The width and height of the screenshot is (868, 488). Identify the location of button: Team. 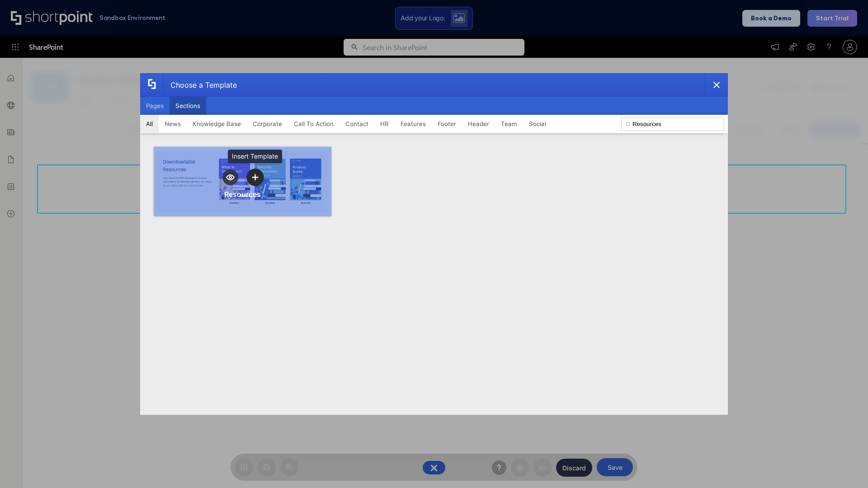
(509, 124).